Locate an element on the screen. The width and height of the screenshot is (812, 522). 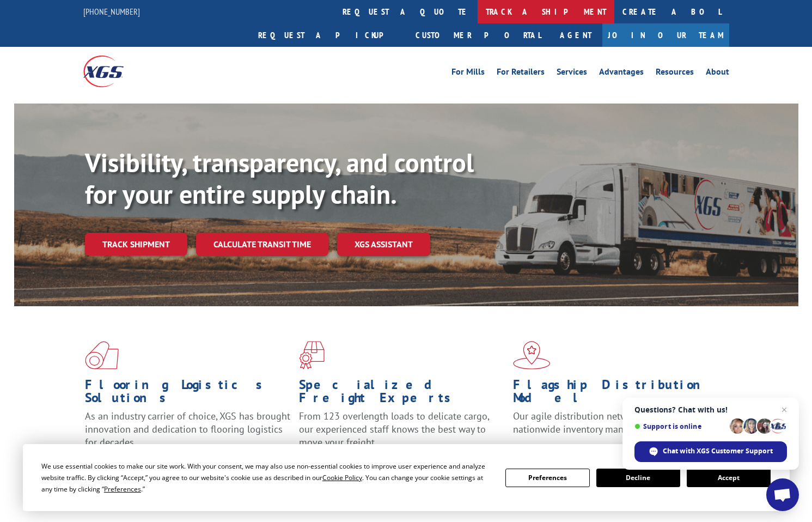
div: Chat with XGS Customer Support is located at coordinates (710, 452).